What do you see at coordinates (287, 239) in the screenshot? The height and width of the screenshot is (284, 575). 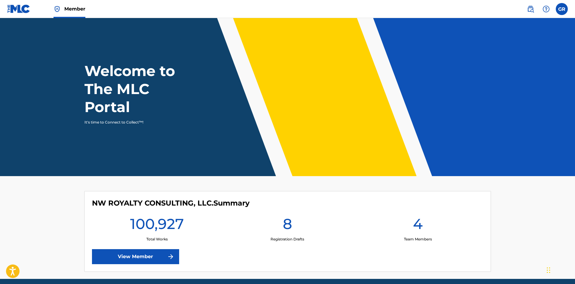 I see `p: Registration Drafts` at bounding box center [287, 239].